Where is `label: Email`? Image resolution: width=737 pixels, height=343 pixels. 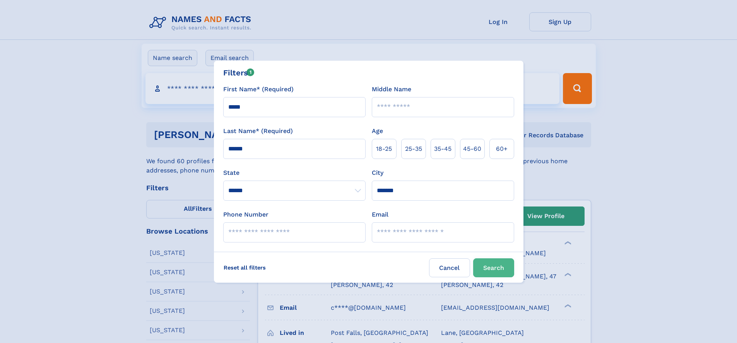
label: Email is located at coordinates (380, 215).